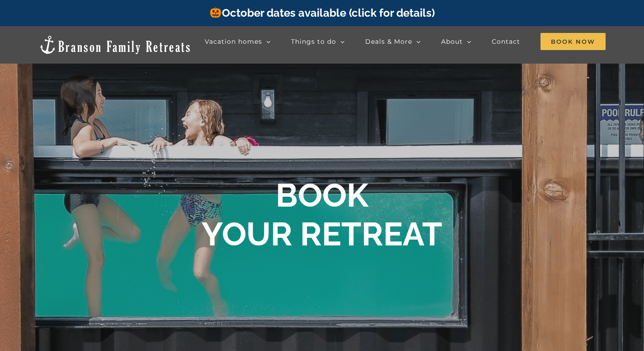  I want to click on b: BOOK YOUR RETREAT, so click(322, 215).